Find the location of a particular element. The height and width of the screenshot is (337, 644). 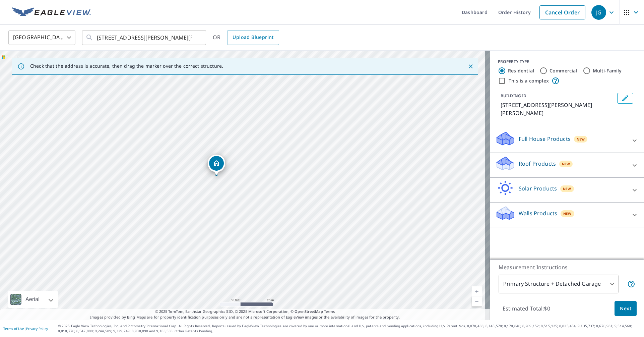

span: Next is located at coordinates (625, 308).